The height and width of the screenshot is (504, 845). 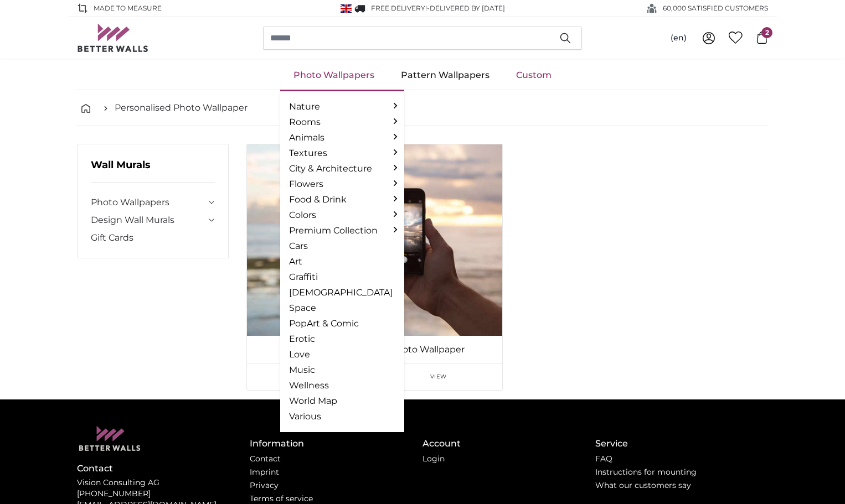 I want to click on a: Art, so click(x=342, y=262).